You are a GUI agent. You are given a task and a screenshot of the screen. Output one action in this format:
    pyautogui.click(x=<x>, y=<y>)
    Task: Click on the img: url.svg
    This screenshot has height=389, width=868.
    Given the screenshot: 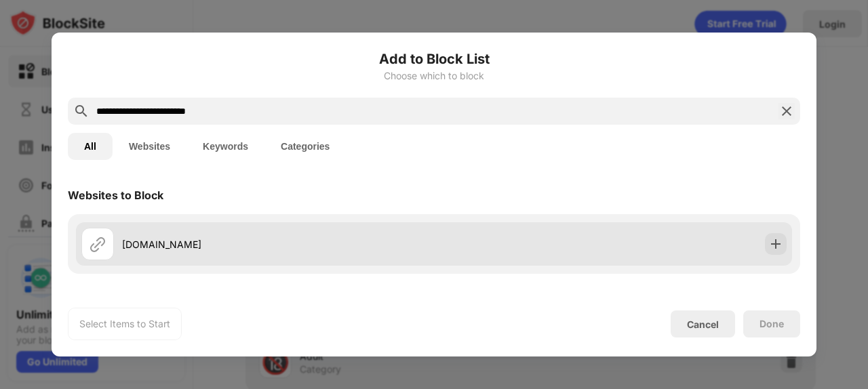 What is the action you would take?
    pyautogui.click(x=98, y=244)
    